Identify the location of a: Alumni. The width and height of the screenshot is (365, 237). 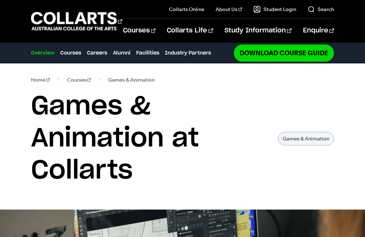
(121, 53).